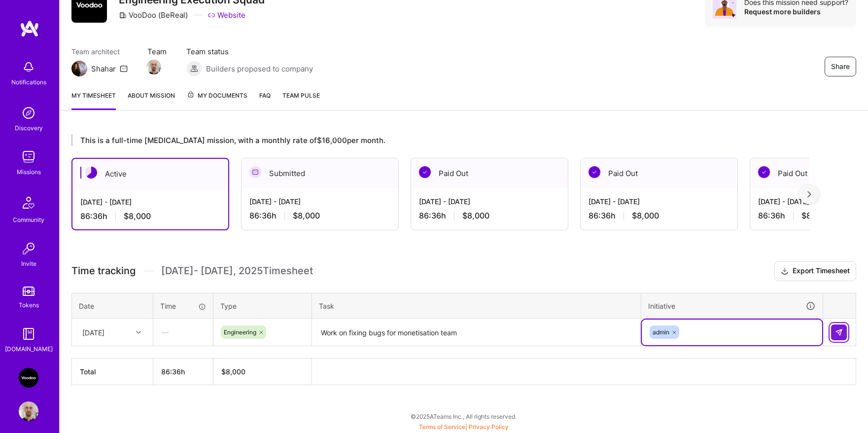 This screenshot has width=868, height=433. Describe the element at coordinates (809, 194) in the screenshot. I see `img: right` at that location.